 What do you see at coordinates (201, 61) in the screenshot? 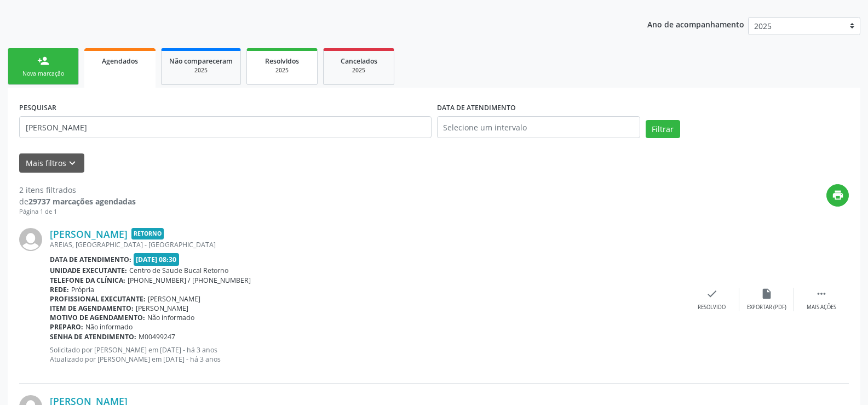
I see `span: Não compareceram` at bounding box center [201, 61].